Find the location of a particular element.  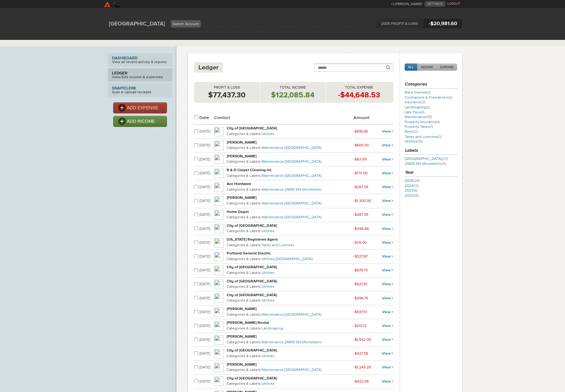

p: Total Expense is located at coordinates (358, 88).